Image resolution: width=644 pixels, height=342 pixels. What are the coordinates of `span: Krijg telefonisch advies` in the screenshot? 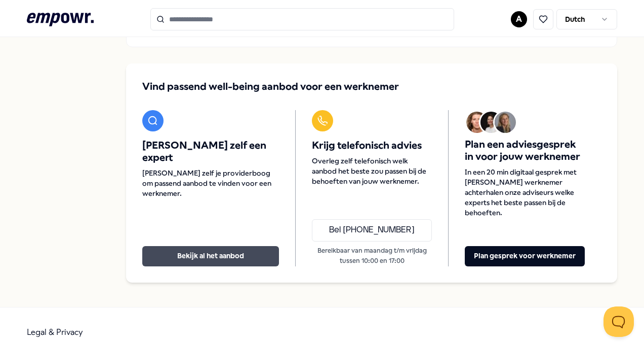 It's located at (371, 146).